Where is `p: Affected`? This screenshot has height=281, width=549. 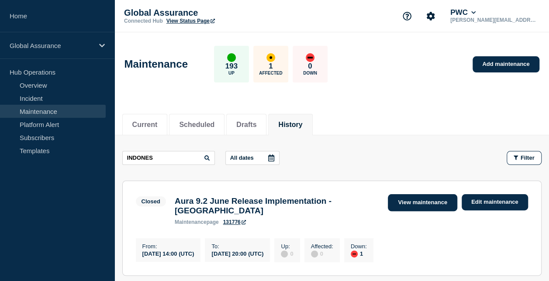 p: Affected is located at coordinates (270, 73).